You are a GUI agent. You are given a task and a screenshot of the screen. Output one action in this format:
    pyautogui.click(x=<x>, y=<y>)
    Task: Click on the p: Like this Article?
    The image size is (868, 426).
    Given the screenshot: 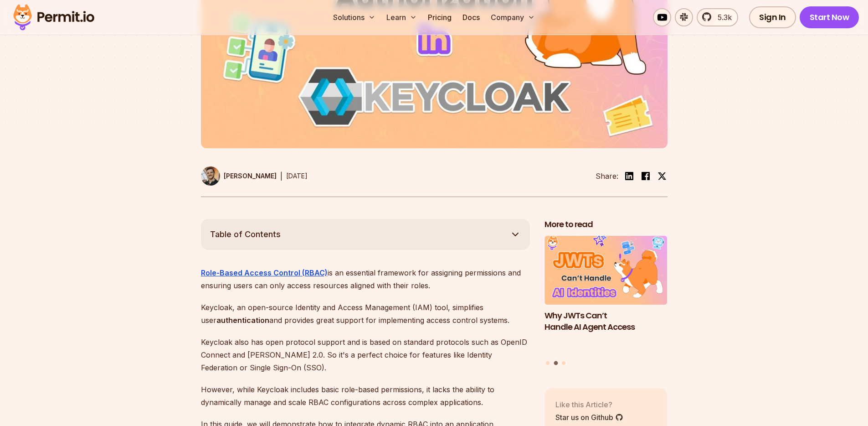 What is the action you would take?
    pyautogui.click(x=589, y=405)
    